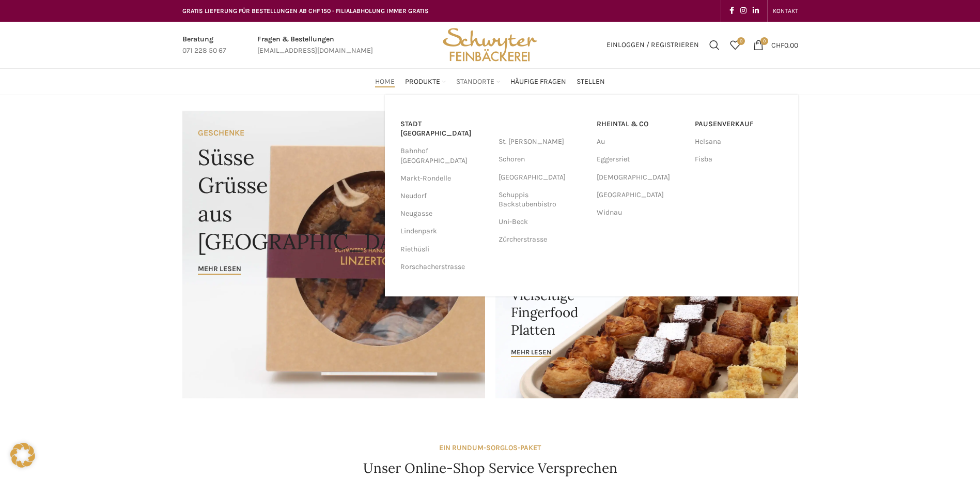  What do you see at coordinates (756, 11) in the screenshot?
I see `a: Linkedin social link` at bounding box center [756, 11].